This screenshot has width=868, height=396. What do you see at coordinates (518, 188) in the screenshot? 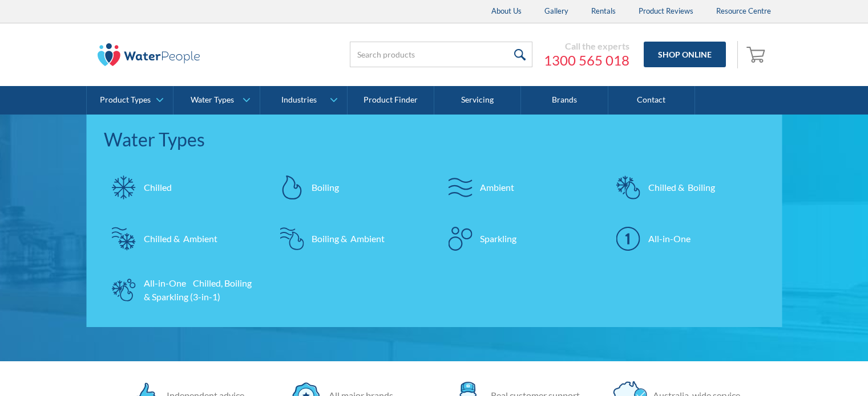
I see `a: Ambient` at bounding box center [518, 188].